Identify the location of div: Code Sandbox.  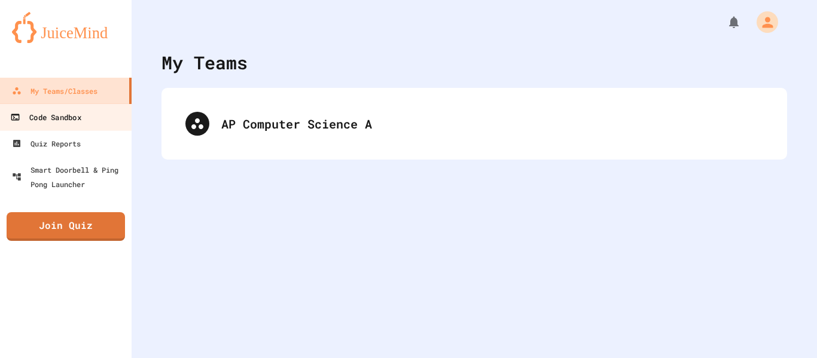
(45, 117).